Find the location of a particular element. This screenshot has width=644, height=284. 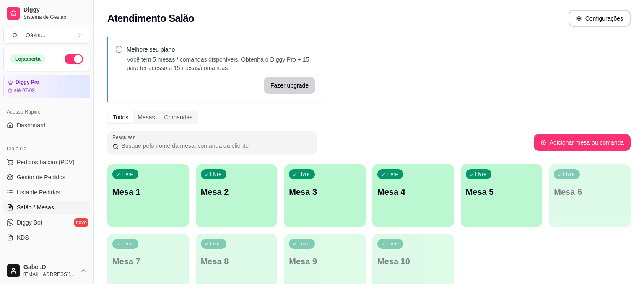

p: Mesa 1 is located at coordinates (148, 192).